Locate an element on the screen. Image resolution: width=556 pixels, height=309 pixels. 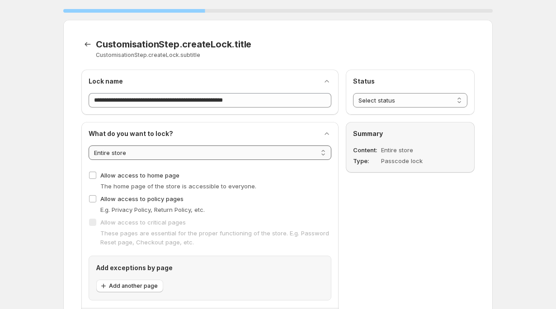
h2: What do you want to lock? is located at coordinates (131, 134).